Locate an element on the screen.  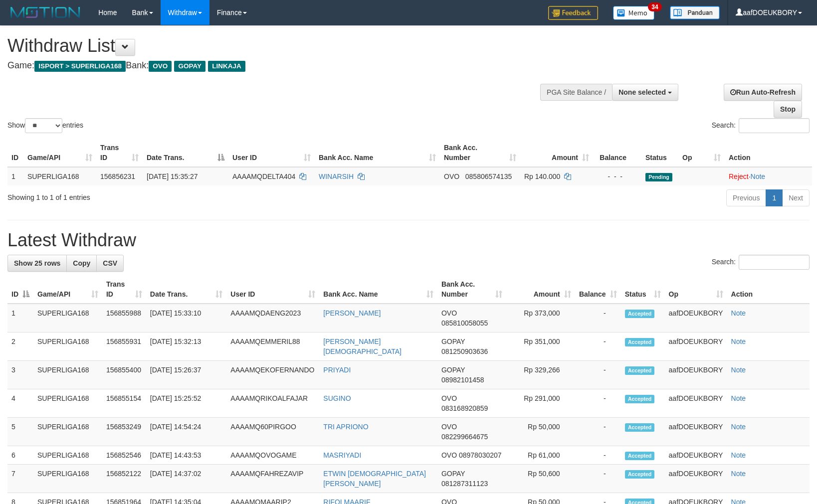
span: Copy 083168920859 to clipboard is located at coordinates (465, 408).